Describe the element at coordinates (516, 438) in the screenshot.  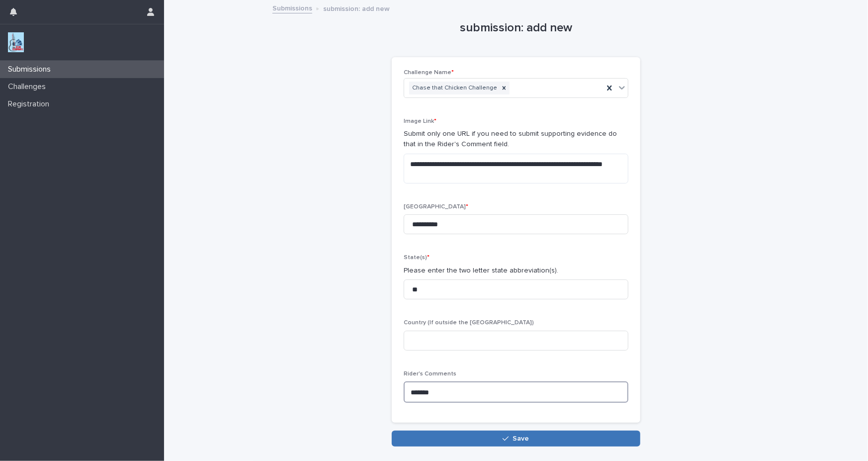
I see `button: Save` at that location.